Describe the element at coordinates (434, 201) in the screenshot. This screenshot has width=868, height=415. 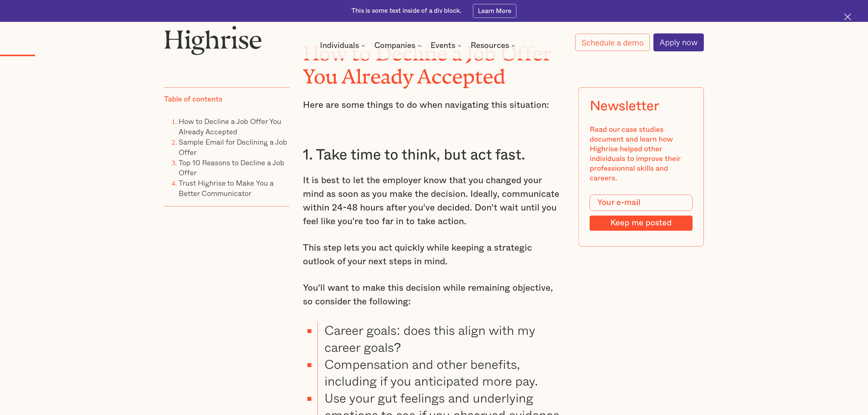
I see `p: It is best to let the employer know that you changed your mind as soon as you make the decision. ...` at that location.